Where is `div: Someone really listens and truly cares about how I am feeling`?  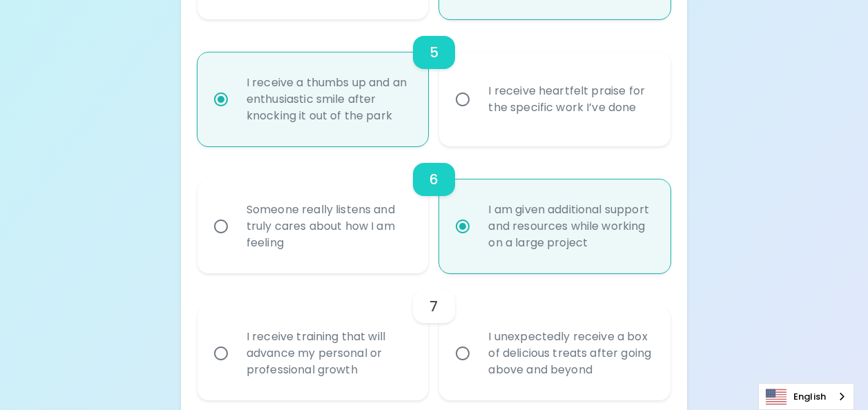 div: Someone really listens and truly cares about how I am feeling is located at coordinates (328, 226).